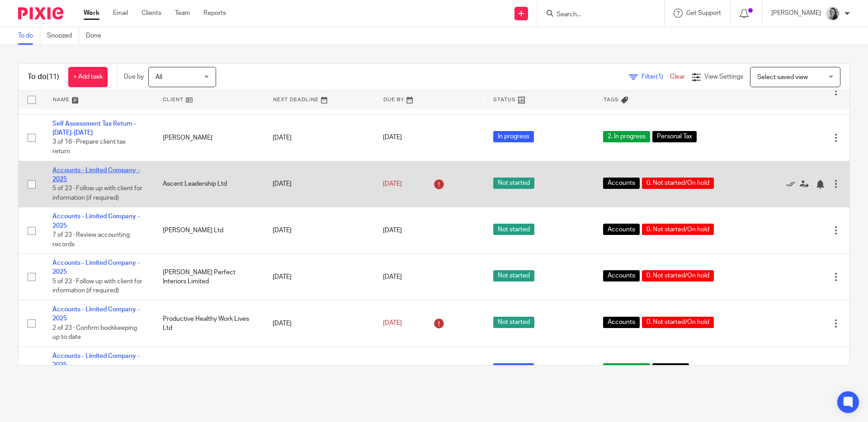  I want to click on a: Reports, so click(215, 13).